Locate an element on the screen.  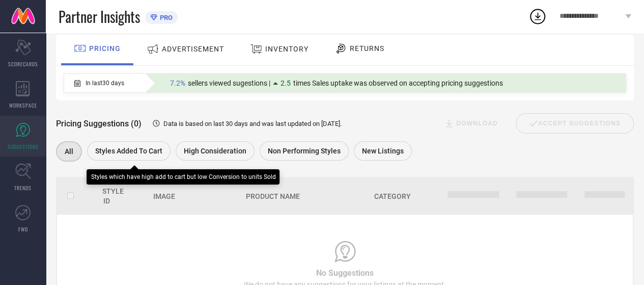
div: Accept Suggestions is located at coordinates (574, 123).